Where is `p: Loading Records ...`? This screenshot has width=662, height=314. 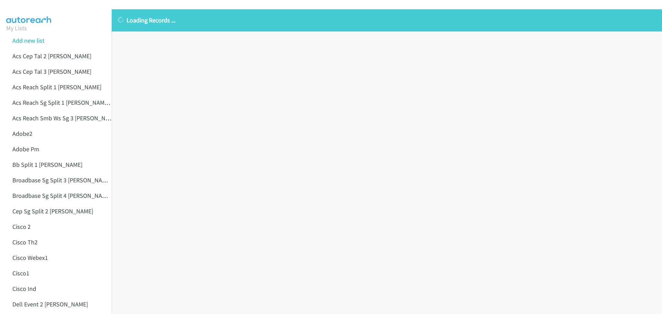
p: Loading Records ... is located at coordinates (387, 20).